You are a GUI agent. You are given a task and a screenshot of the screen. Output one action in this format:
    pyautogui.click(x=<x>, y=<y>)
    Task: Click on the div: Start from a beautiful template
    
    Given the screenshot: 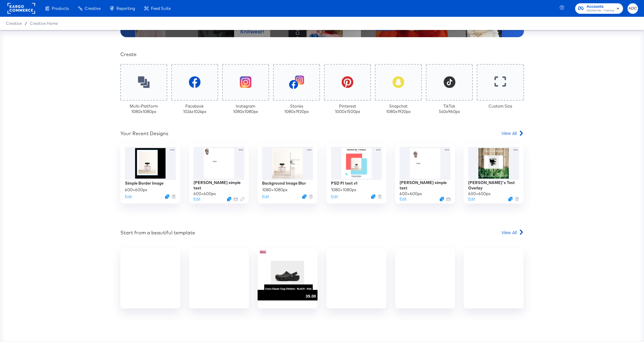 What is the action you would take?
    pyautogui.click(x=157, y=233)
    